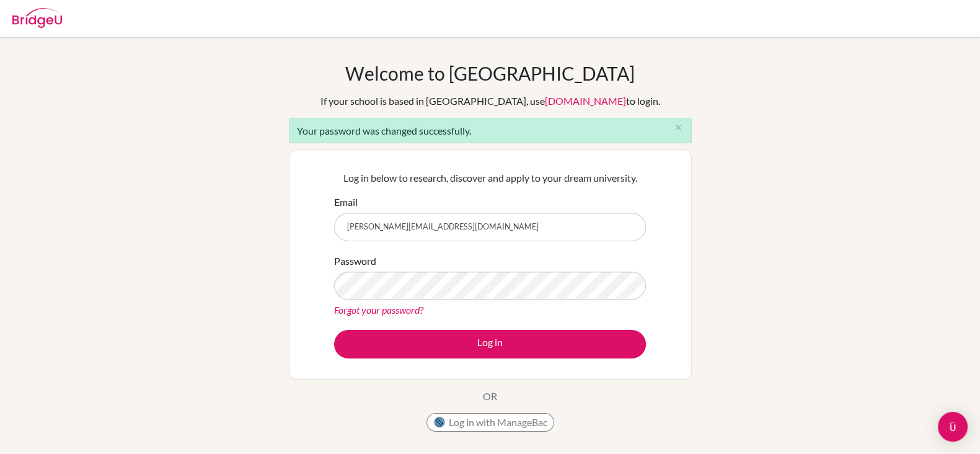 The image size is (980, 454). I want to click on button: Close, so click(679, 128).